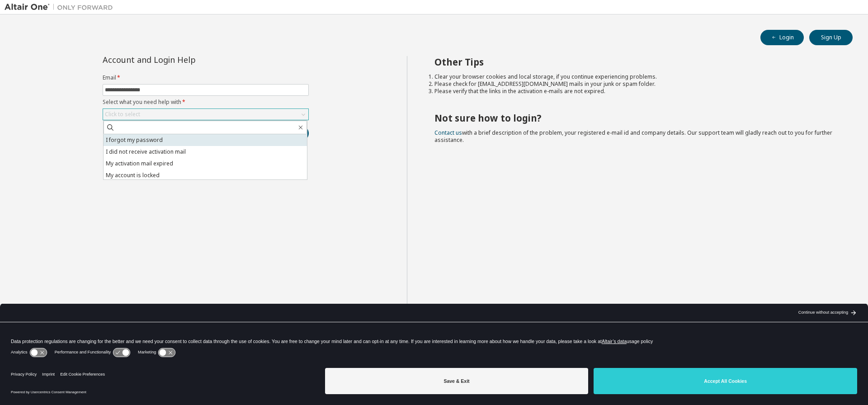 The height and width of the screenshot is (405, 868). I want to click on li: I forgot my password, so click(205, 140).